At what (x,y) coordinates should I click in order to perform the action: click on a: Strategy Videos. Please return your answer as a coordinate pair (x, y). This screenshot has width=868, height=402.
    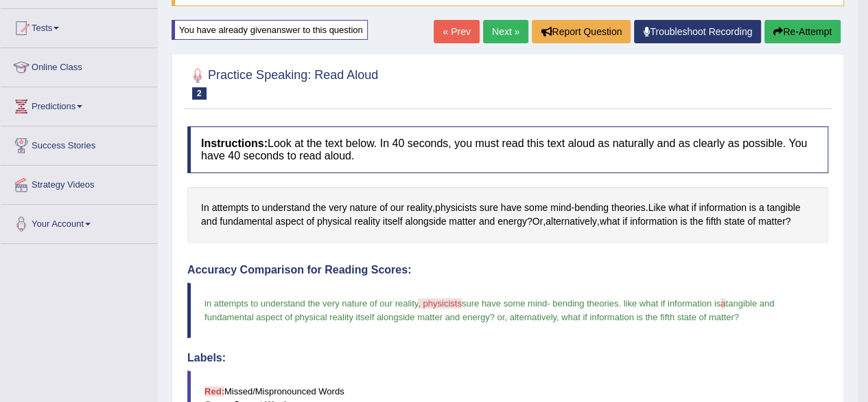
    Looking at the image, I should click on (79, 182).